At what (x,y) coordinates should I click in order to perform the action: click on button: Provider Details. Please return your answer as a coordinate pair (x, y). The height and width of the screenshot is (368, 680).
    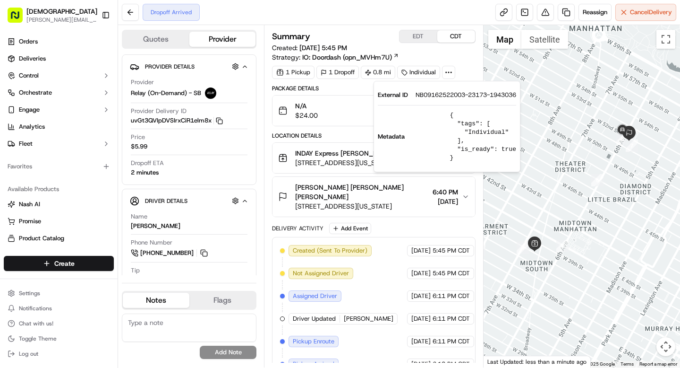
    Looking at the image, I should click on (189, 66).